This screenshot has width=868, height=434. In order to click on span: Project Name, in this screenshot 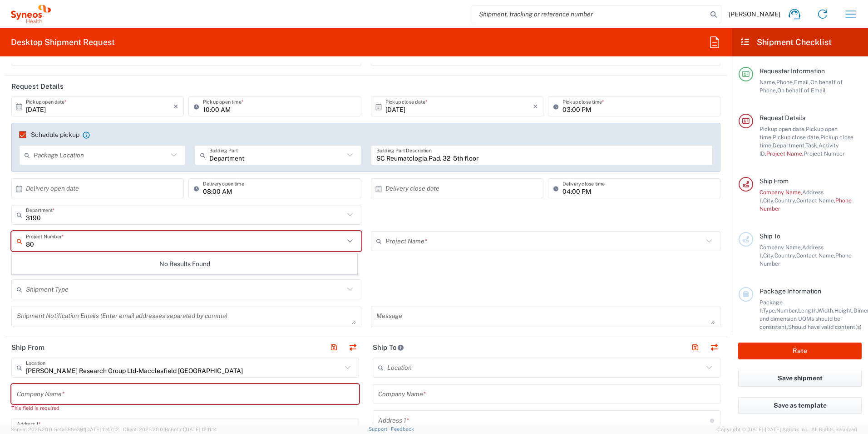, I will do `click(785, 153)`.